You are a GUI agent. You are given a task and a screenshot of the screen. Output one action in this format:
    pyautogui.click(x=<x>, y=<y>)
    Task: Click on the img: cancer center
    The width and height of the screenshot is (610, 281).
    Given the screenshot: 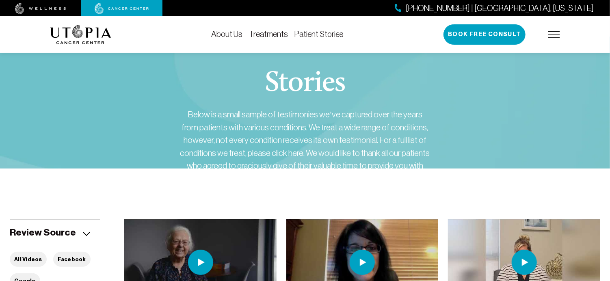 What is the action you would take?
    pyautogui.click(x=122, y=9)
    